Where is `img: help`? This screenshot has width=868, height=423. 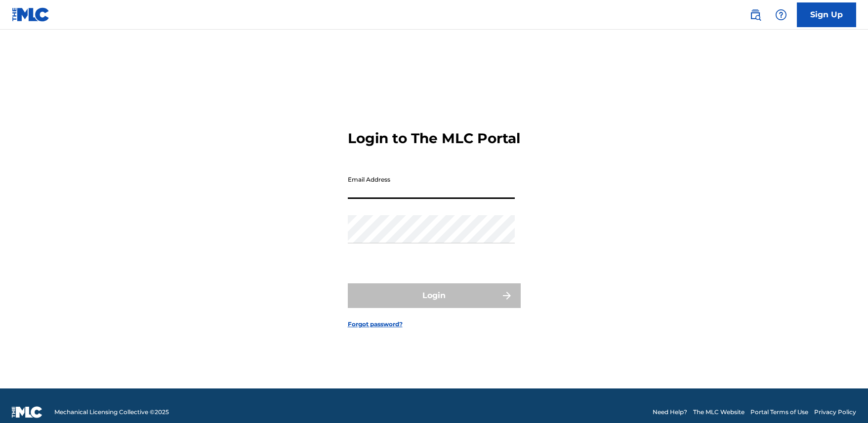 img: help is located at coordinates (781, 15).